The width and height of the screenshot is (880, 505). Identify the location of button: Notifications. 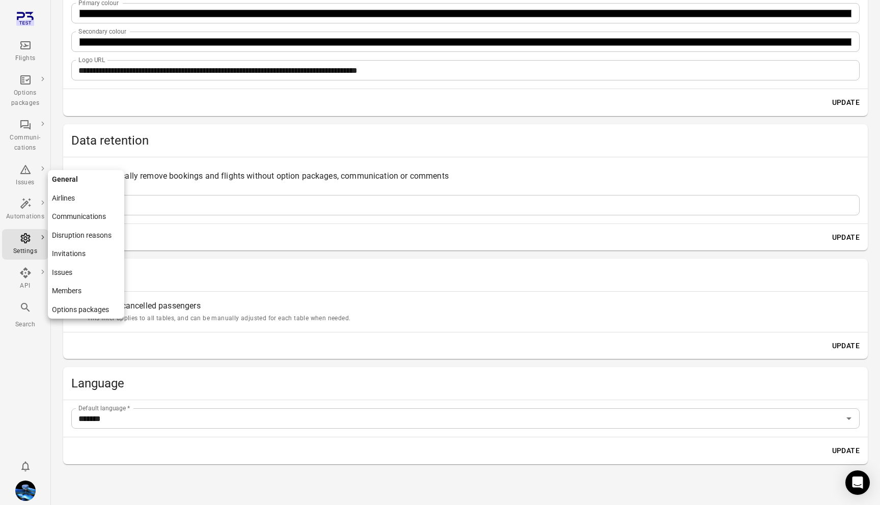
(25, 466).